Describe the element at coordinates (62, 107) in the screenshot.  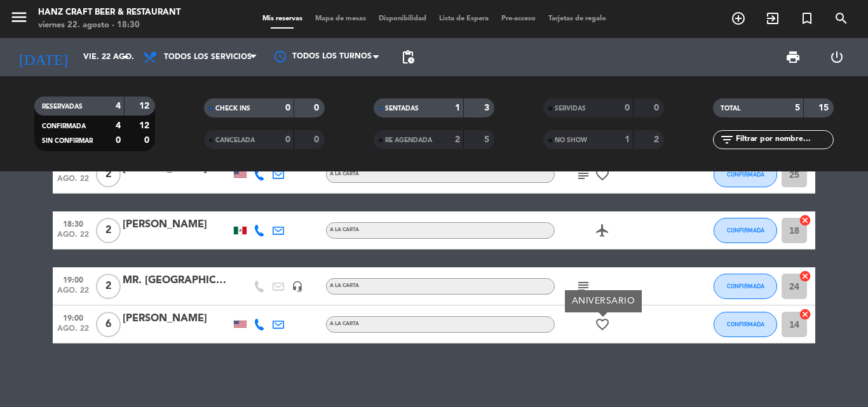
I see `span: RESERVADAS` at that location.